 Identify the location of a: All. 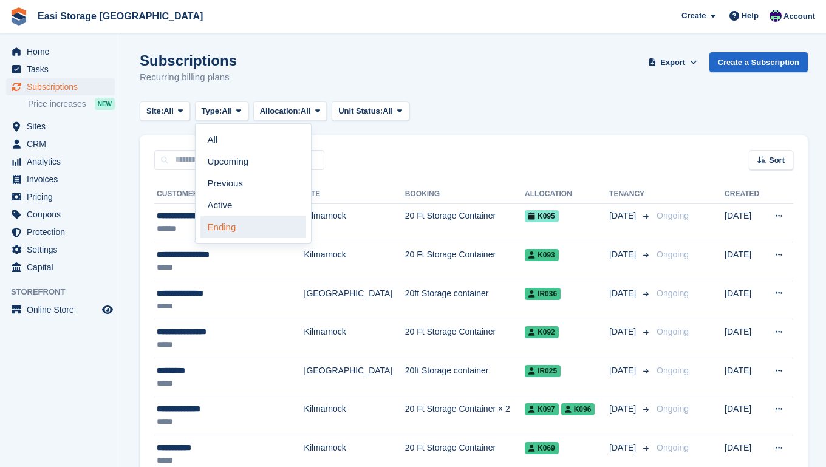
(253, 140).